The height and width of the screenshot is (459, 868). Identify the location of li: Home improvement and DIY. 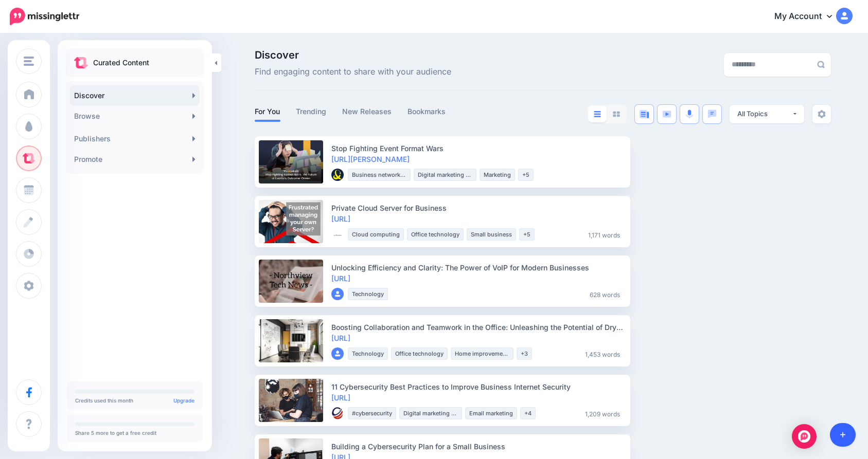
(482, 353).